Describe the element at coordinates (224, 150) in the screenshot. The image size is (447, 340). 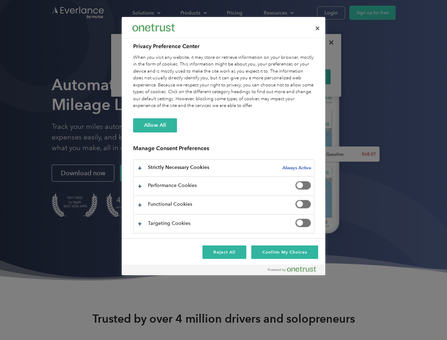
I see `h3: Manage Consent Preferences` at that location.